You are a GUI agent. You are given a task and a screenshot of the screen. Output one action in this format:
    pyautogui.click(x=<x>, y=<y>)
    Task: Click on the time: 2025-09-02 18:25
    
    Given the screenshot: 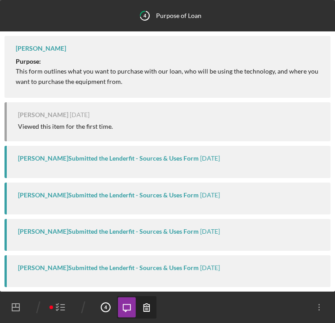 What is the action you would take?
    pyautogui.click(x=210, y=232)
    